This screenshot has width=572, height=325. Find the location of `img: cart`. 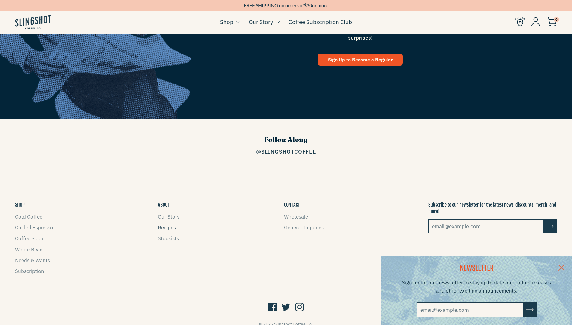

img: cart is located at coordinates (551, 22).